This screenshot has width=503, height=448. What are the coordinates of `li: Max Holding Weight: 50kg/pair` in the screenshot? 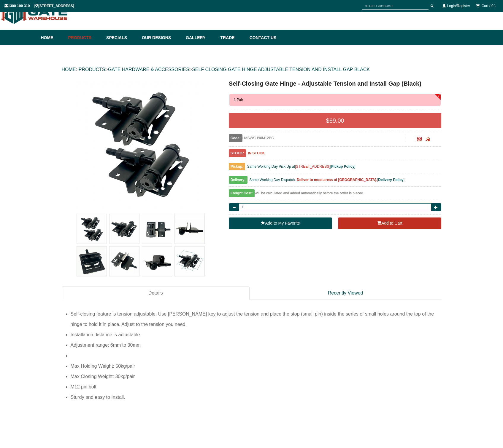 It's located at (256, 366).